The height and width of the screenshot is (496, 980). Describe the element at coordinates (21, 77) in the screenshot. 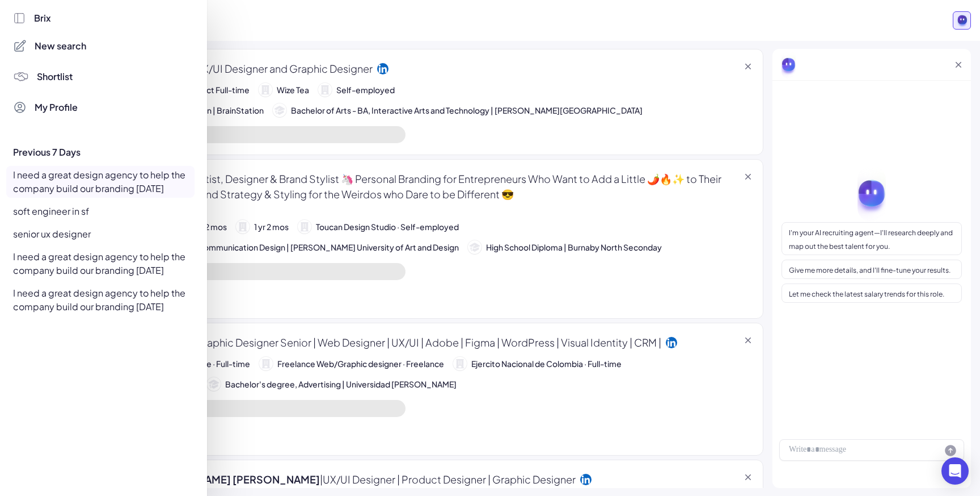

I see `img: 4blF7nbYMBMHBwcHBwcHBwcHBwcHBwcHB4es+Bd0DLy0SdzEZwAAAABJRU5ErkJggg==` at that location.